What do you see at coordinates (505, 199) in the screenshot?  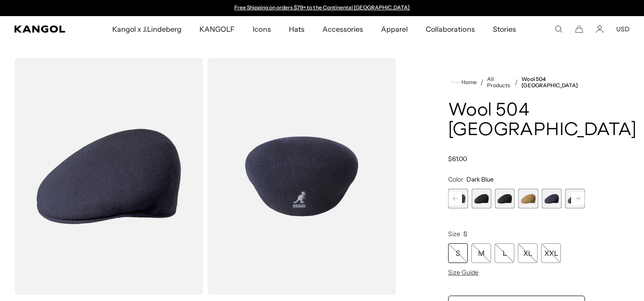 I see `label: Black/Gold` at bounding box center [505, 199].